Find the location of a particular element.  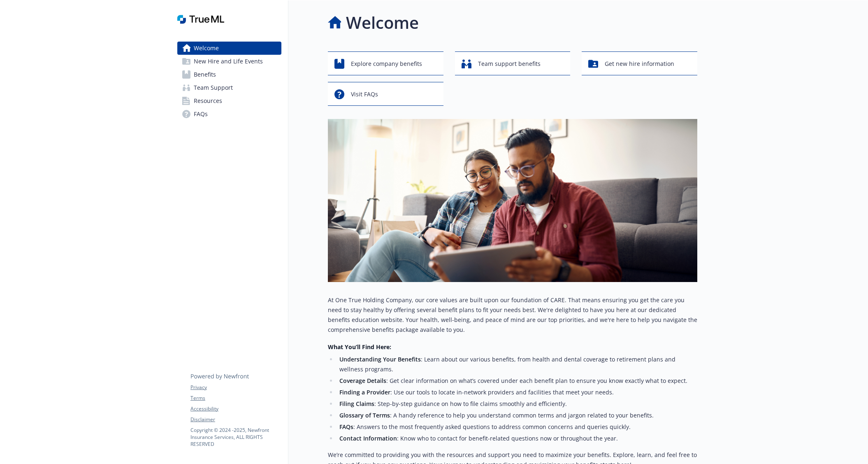

strong: Finding a Provider is located at coordinates (365, 392).